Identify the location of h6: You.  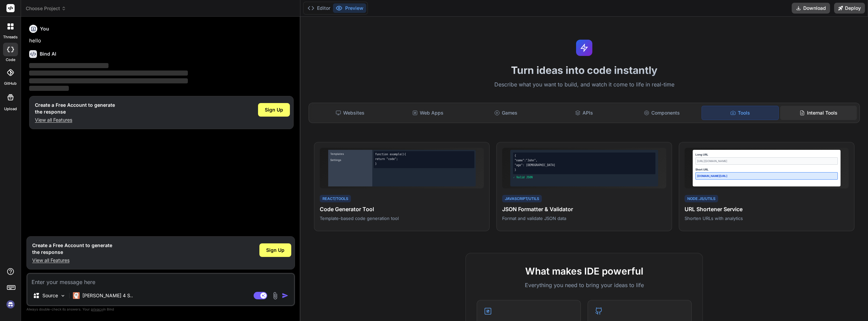
(44, 29).